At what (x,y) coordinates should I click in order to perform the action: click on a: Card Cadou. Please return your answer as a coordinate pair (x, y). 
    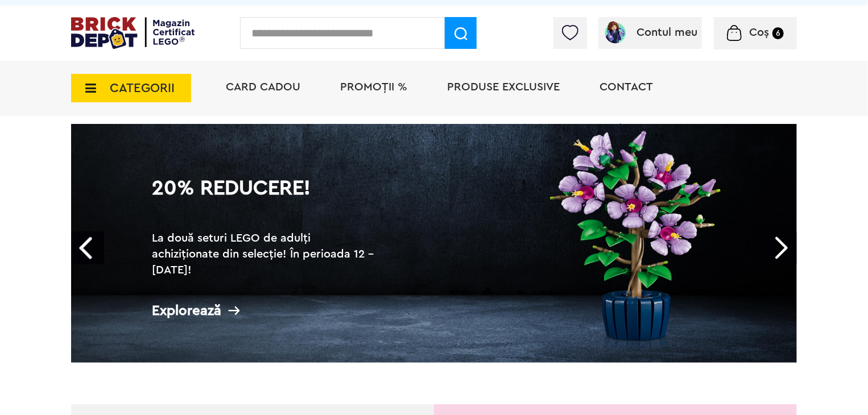
    Looking at the image, I should click on (263, 87).